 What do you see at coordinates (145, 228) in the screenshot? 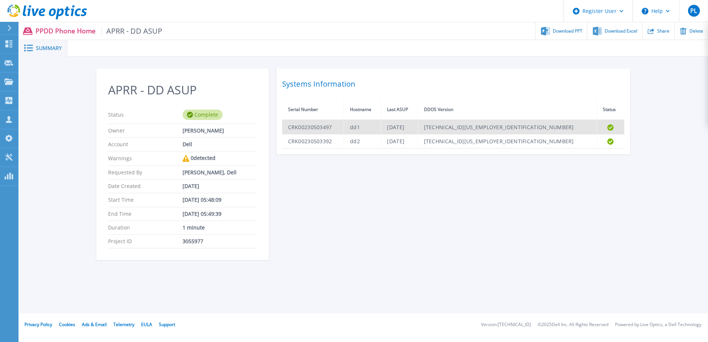
I see `p: Duration` at bounding box center [145, 228].